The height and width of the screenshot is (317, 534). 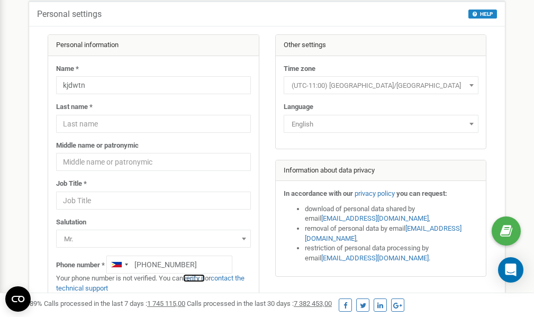 What do you see at coordinates (119, 265) in the screenshot?
I see `div: Telephone country code` at bounding box center [119, 265].